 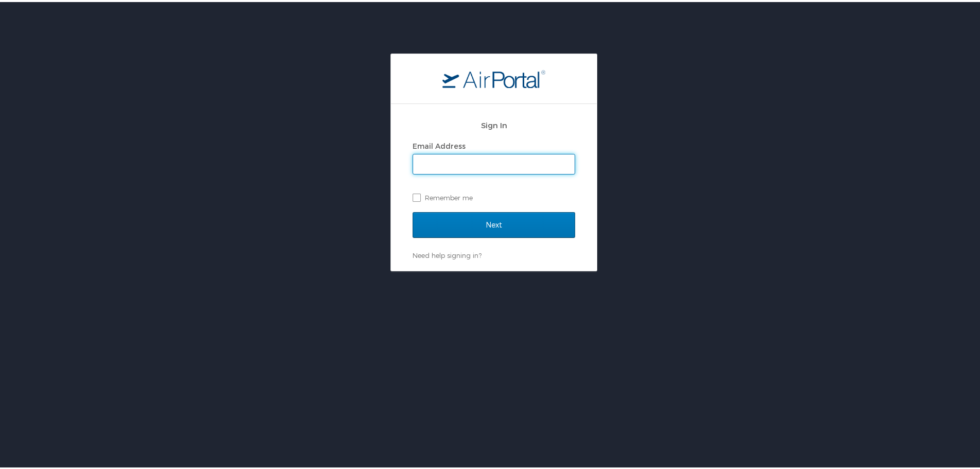 What do you see at coordinates (494, 196) in the screenshot?
I see `label: Remember me` at bounding box center [494, 196].